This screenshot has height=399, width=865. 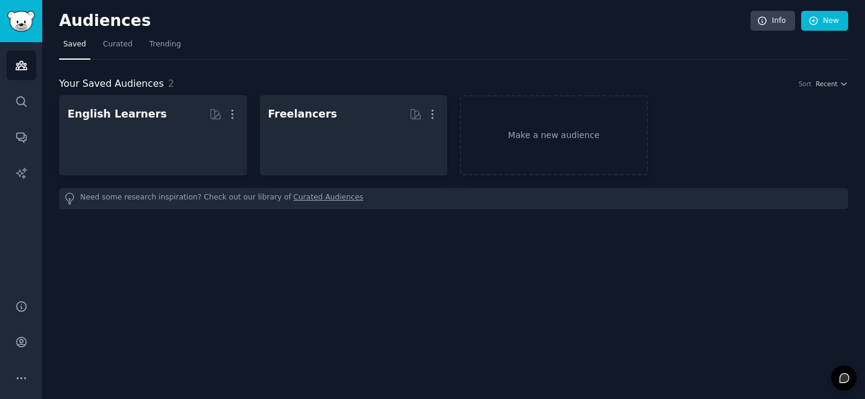 I want to click on a: Info, so click(x=772, y=21).